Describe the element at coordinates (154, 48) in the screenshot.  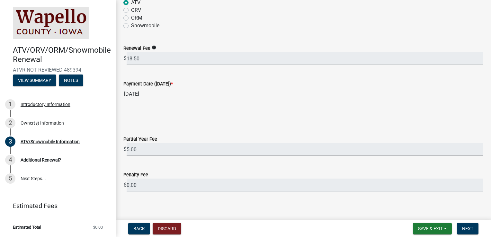
I see `i: info` at that location.